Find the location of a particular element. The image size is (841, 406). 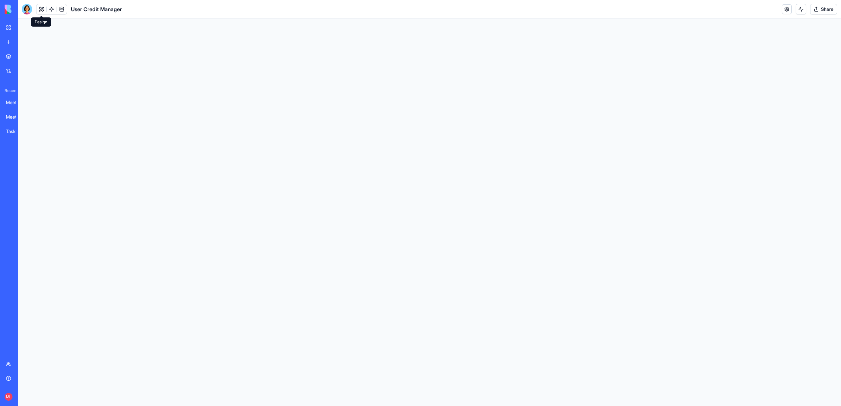

span: Recent is located at coordinates (9, 91).